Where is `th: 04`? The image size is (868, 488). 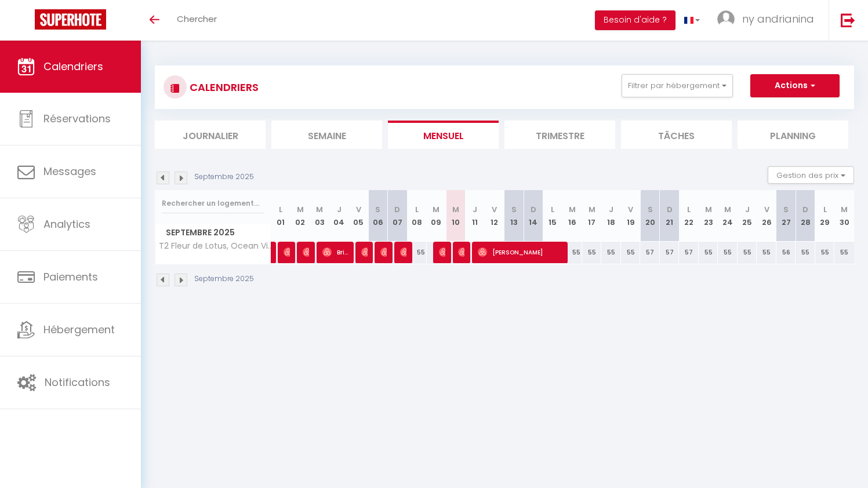 th: 04 is located at coordinates (340, 216).